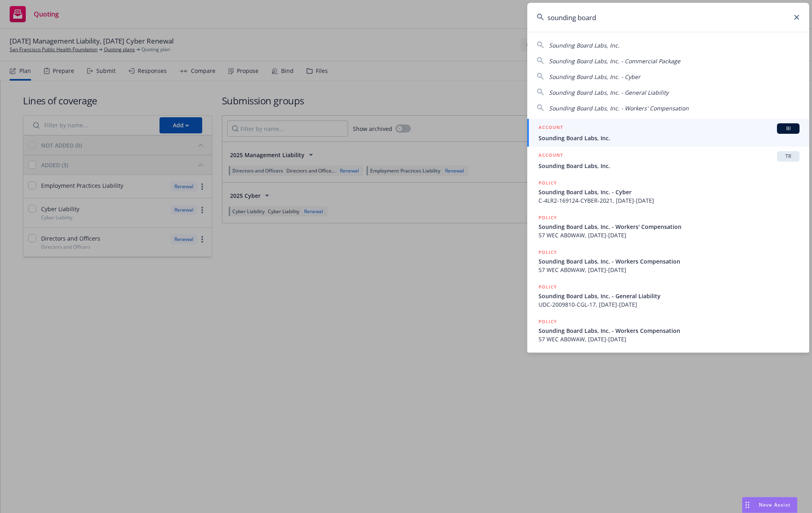  I want to click on a: ACCOUNTBISounding Board Labs, Inc., so click(668, 132).